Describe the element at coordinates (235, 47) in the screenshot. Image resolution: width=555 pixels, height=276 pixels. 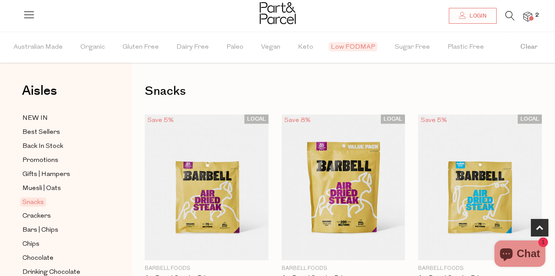
I see `span: Paleo` at that location.